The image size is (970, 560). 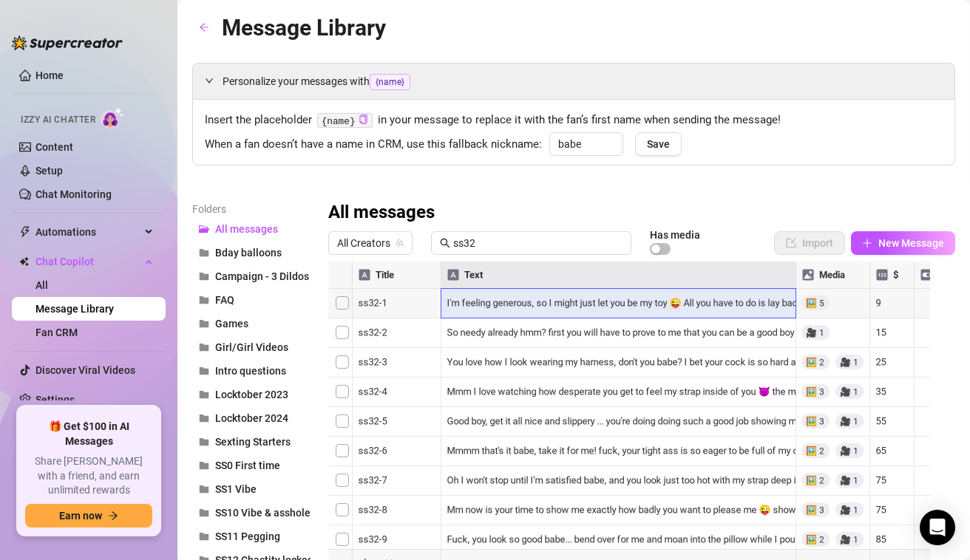 I want to click on span: arrow-right, so click(x=113, y=516).